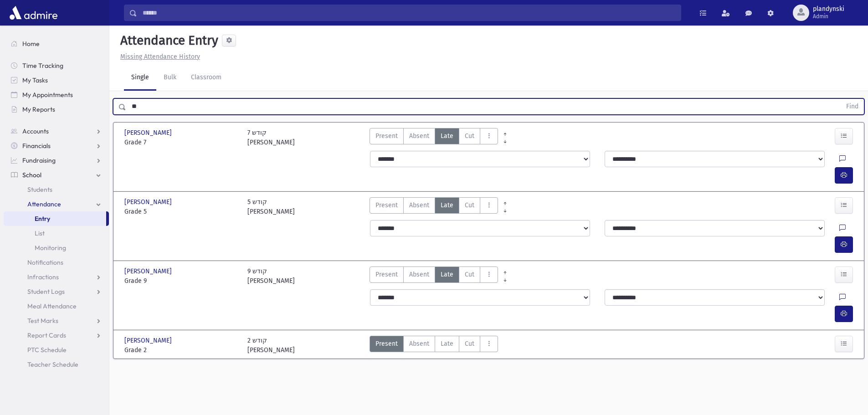  I want to click on span: plandynski, so click(828, 9).